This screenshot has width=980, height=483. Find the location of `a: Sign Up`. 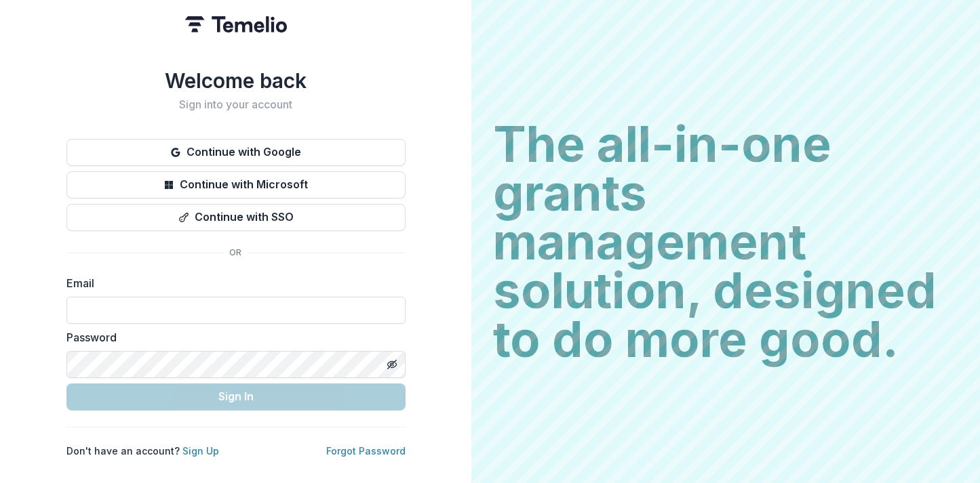

a: Sign Up is located at coordinates (201, 451).